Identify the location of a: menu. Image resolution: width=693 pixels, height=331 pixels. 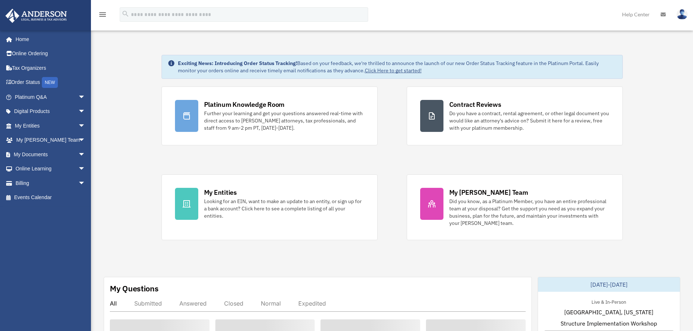
(103, 16).